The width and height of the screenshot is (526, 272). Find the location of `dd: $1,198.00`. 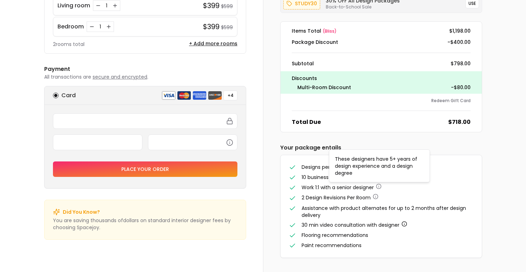

dd: $1,198.00 is located at coordinates (460, 31).